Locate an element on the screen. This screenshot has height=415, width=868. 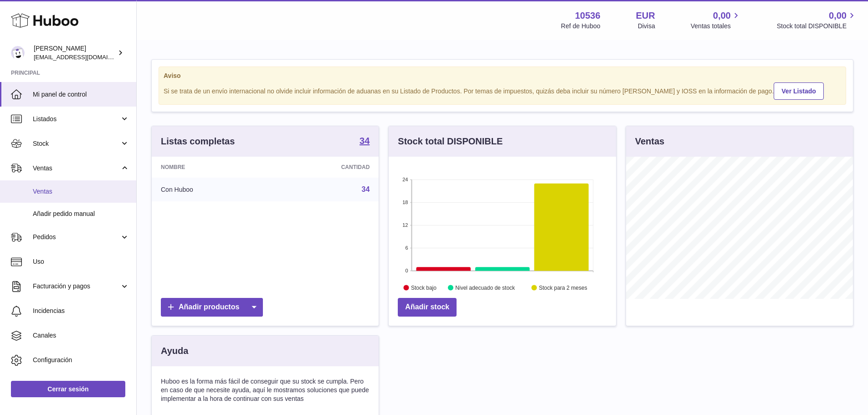
span: Facturación y pagos is located at coordinates (76, 286).